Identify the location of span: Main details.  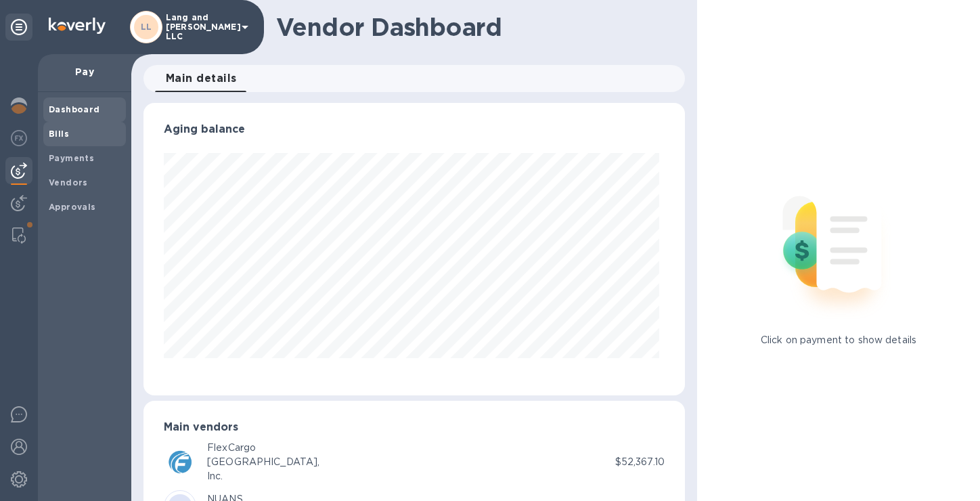
(201, 78).